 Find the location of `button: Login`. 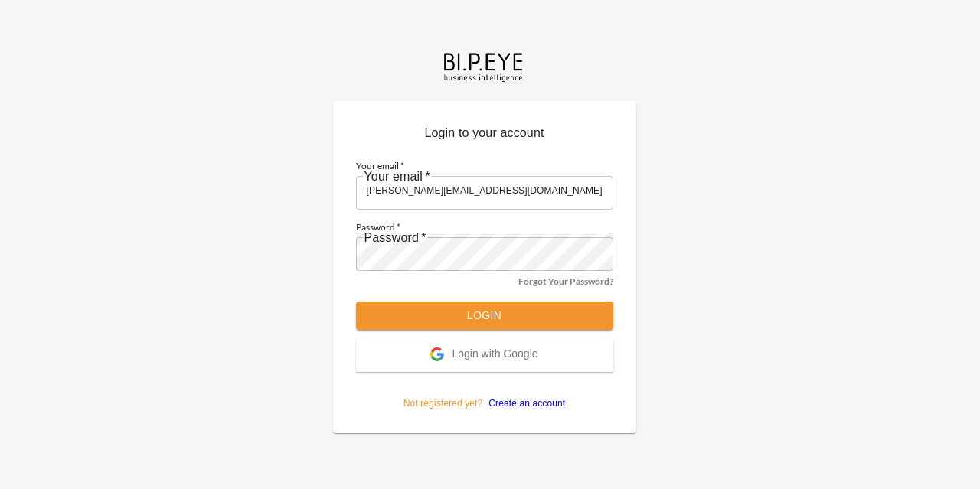

button: Login is located at coordinates (484, 315).